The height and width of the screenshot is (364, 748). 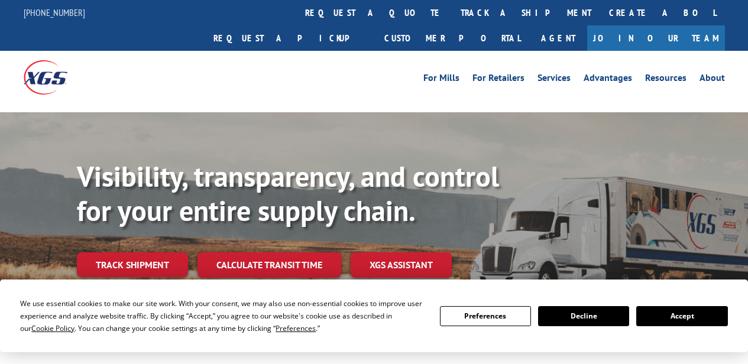 What do you see at coordinates (295, 328) in the screenshot?
I see `span: Preferences` at bounding box center [295, 328].